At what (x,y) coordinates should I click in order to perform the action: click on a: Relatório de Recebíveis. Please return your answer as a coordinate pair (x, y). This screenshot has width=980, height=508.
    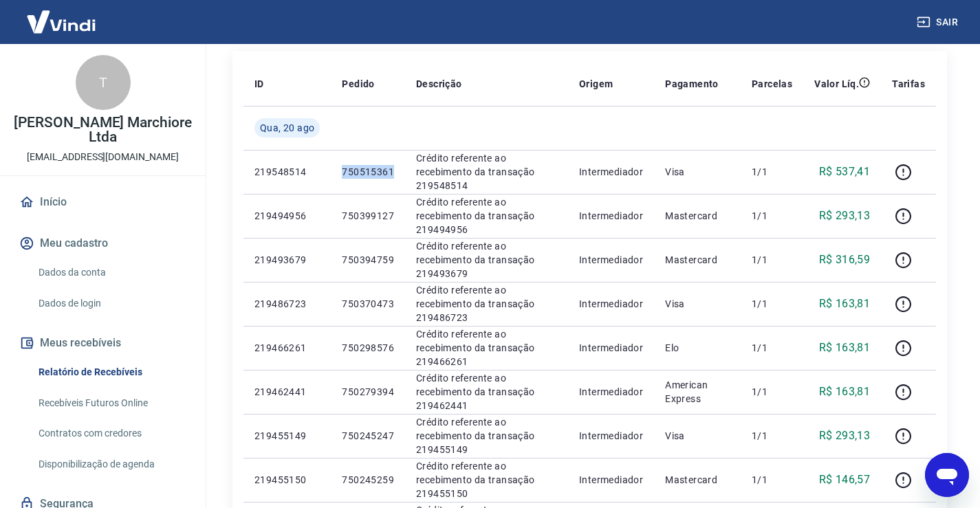
    Looking at the image, I should click on (111, 372).